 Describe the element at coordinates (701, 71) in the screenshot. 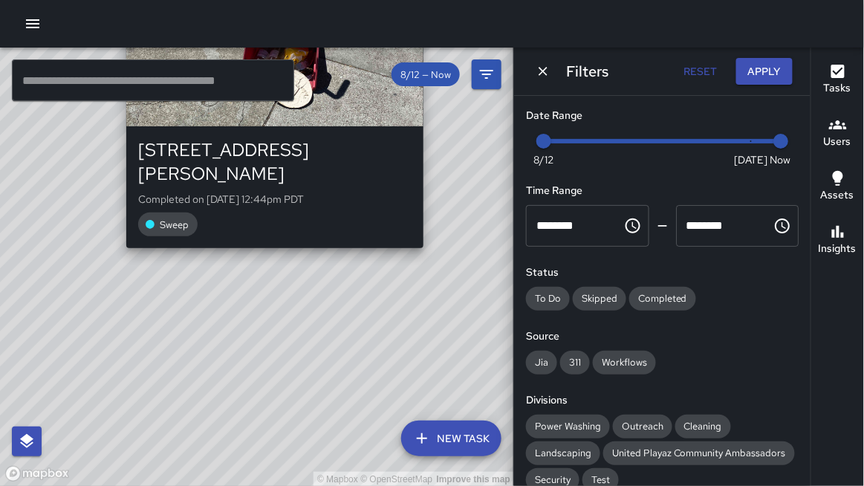

I see `button: Reset` at that location.